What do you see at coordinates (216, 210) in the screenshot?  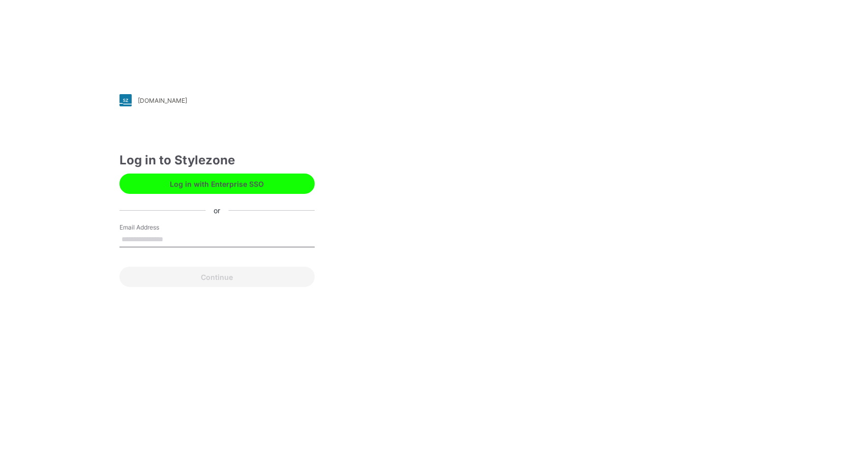 I see `div: or` at bounding box center [216, 210].